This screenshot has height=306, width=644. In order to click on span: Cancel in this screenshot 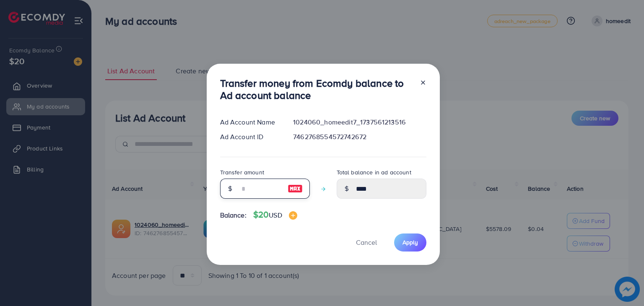, I will do `click(366, 242)`.